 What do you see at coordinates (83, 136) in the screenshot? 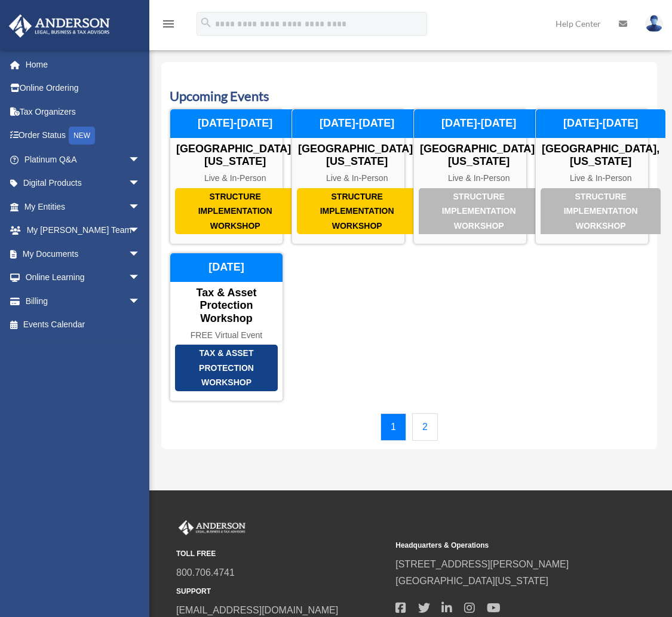
I see `a: Order StatusNEW` at bounding box center [83, 136].